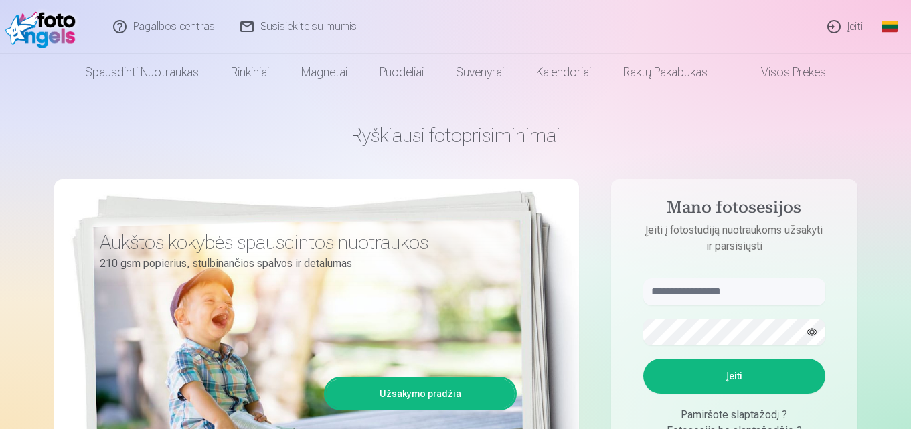 The height and width of the screenshot is (429, 911). What do you see at coordinates (303, 242) in the screenshot?
I see `h3: Aukštos kokybės spausdintos nuotraukos` at bounding box center [303, 242].